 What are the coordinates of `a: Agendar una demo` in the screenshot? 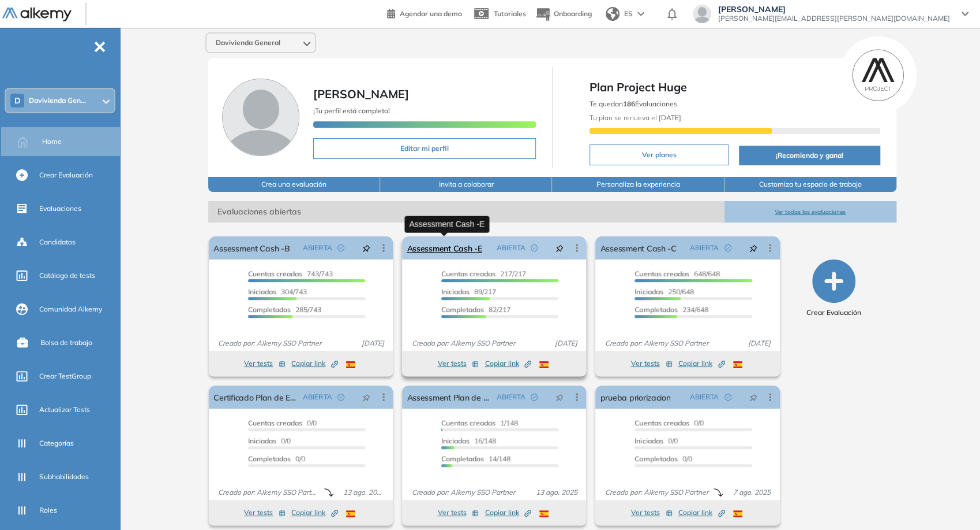 It's located at (424, 13).